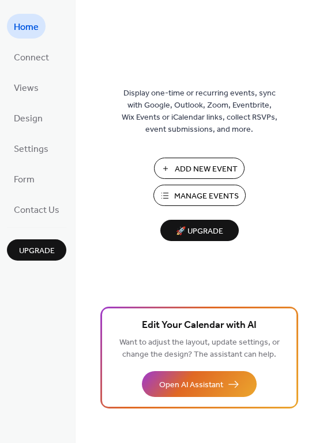 The image size is (323, 443). Describe the element at coordinates (28, 117) in the screenshot. I see `a: Design` at that location.